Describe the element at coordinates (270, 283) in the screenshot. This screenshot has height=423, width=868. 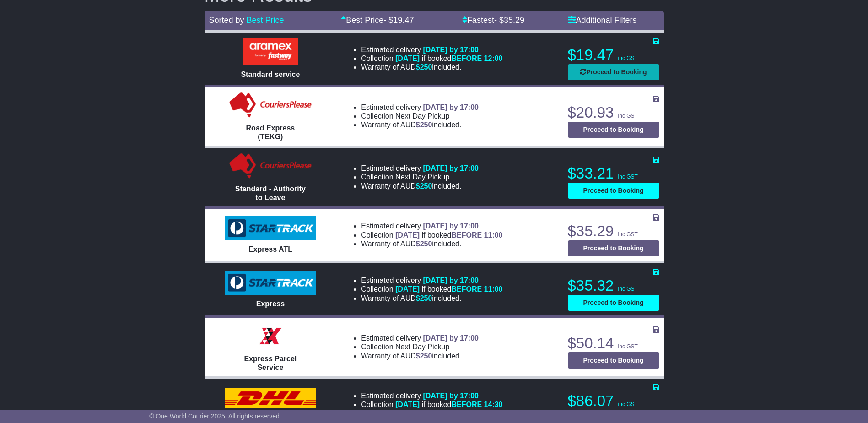
I see `img: StarTrack: Express` at that location.